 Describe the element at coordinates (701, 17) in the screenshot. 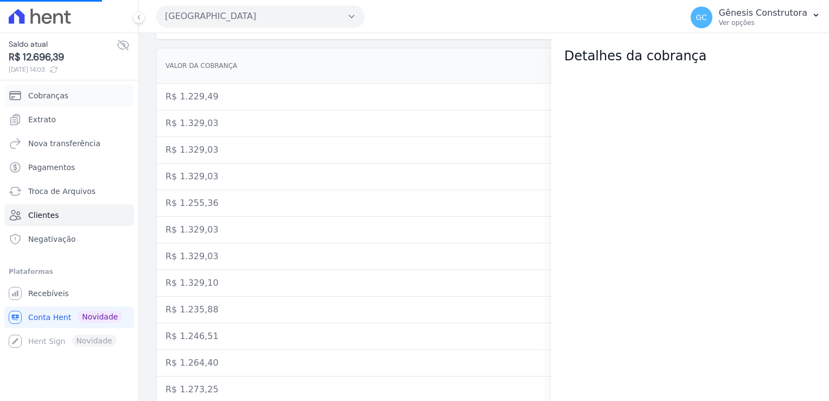

I see `span: GC` at that location.